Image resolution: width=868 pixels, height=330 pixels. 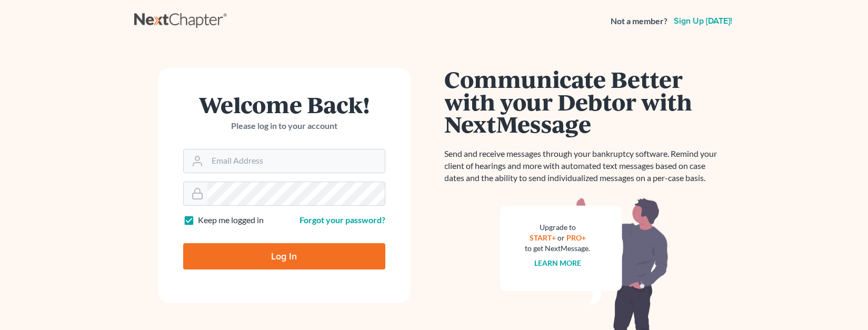 What do you see at coordinates (584, 166) in the screenshot?
I see `p: Send and receive messages through your bankruptcy software. Remind your client of hearings and mo...` at bounding box center [584, 166].